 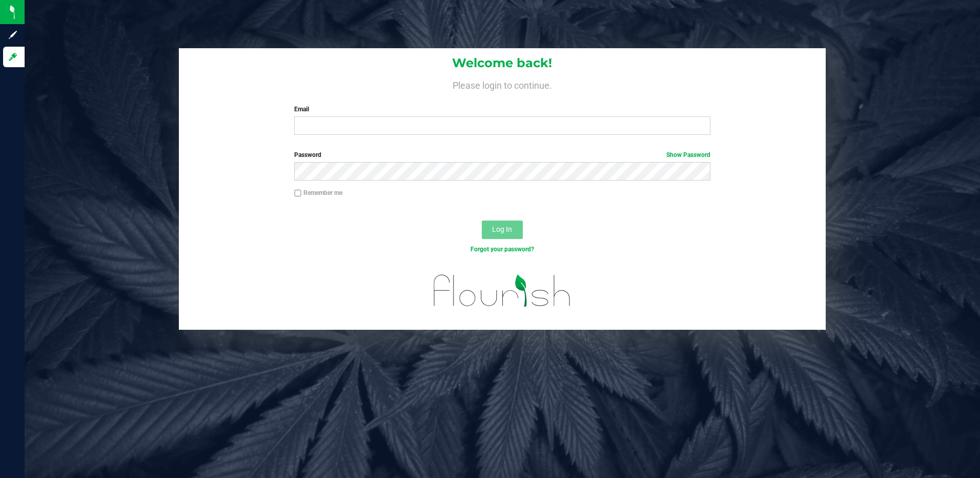 What do you see at coordinates (13, 57) in the screenshot?
I see `inline-svg: Log in` at bounding box center [13, 57].